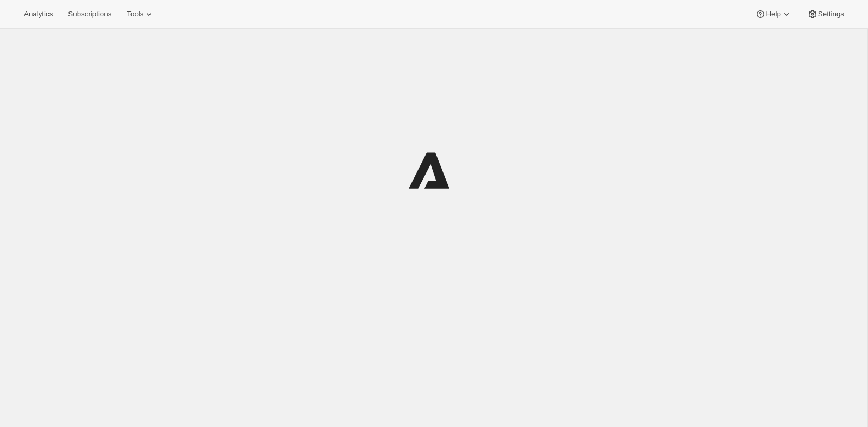  What do you see at coordinates (90, 14) in the screenshot?
I see `button: Subscriptions` at bounding box center [90, 14].